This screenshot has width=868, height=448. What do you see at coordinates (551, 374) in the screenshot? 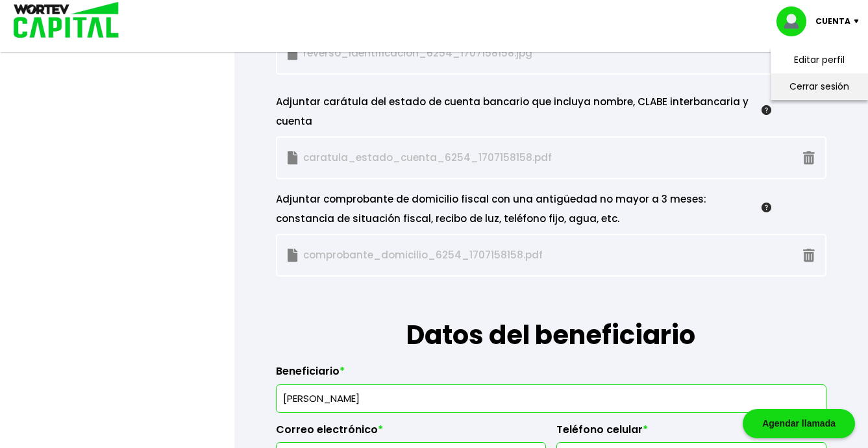
I see `label: Beneficiario` at bounding box center [551, 374].